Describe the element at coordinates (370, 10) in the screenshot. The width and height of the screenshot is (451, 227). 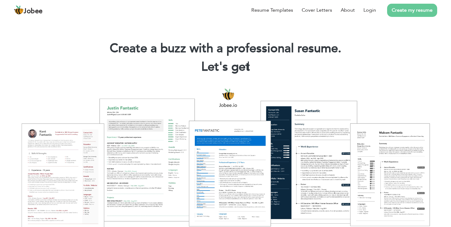
I see `a: Login` at that location.